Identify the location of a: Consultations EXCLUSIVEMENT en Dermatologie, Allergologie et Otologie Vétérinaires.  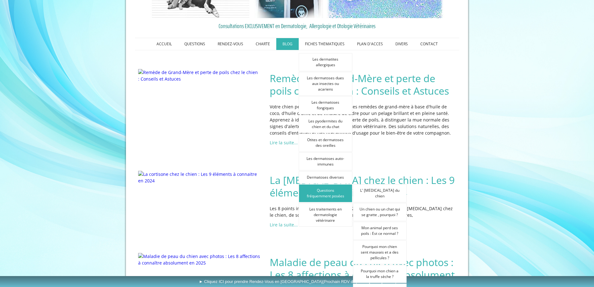
(297, 26).